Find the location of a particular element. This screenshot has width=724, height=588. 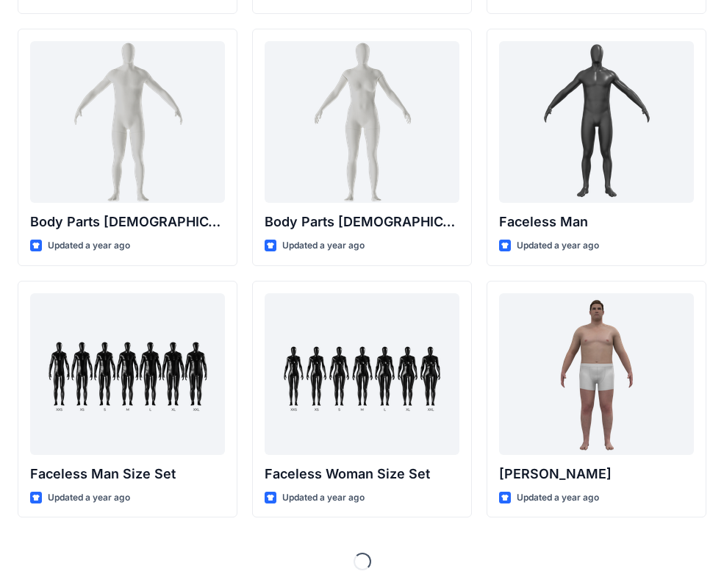

a: Faceless Woman Size Set is located at coordinates (361, 374).